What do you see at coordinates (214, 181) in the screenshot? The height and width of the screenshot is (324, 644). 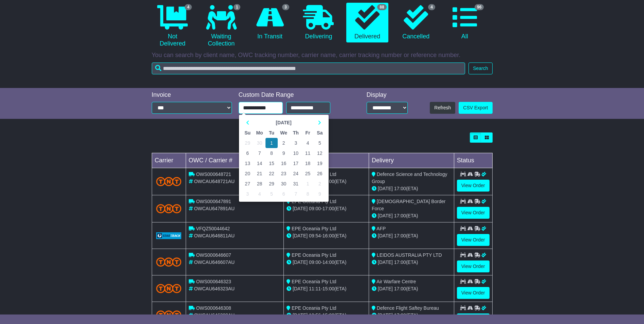 I see `span: OWCAU648721AU` at bounding box center [214, 181].